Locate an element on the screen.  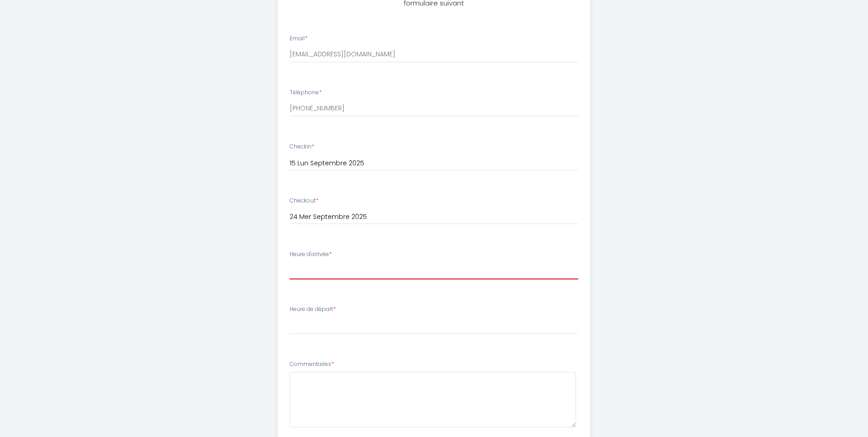
label: Commentaires is located at coordinates (312, 364).